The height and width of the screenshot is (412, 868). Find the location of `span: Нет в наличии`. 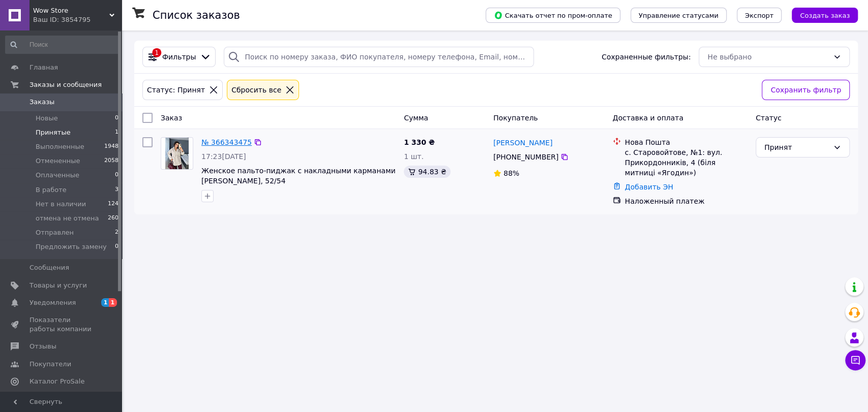

span: Нет в наличии is located at coordinates (60, 204).